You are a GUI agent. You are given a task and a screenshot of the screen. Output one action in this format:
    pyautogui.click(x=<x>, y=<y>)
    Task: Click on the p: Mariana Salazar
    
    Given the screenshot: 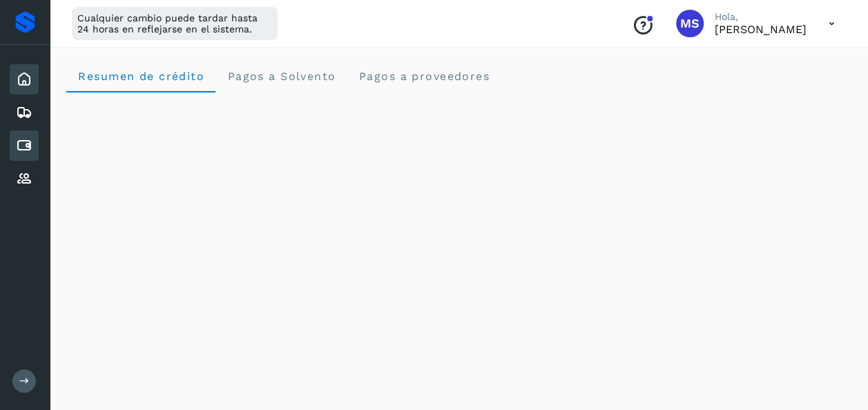 What is the action you would take?
    pyautogui.click(x=761, y=29)
    